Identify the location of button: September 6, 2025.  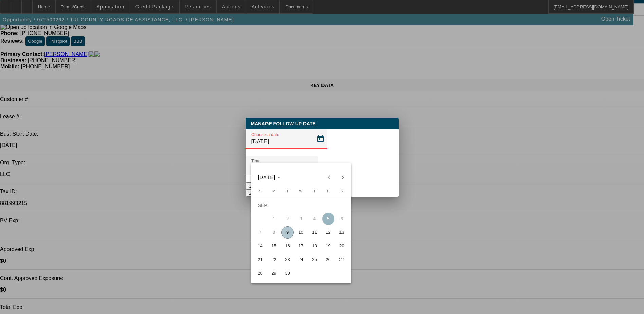
(342, 219).